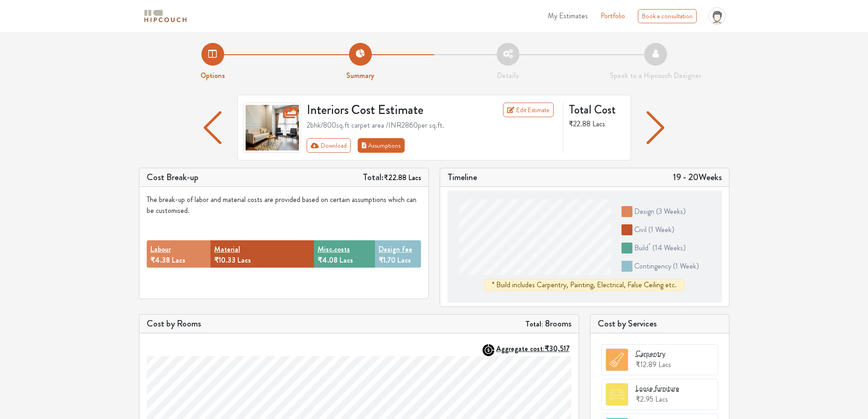 Image resolution: width=868 pixels, height=419 pixels. I want to click on h5: Cost Break-up, so click(172, 177).